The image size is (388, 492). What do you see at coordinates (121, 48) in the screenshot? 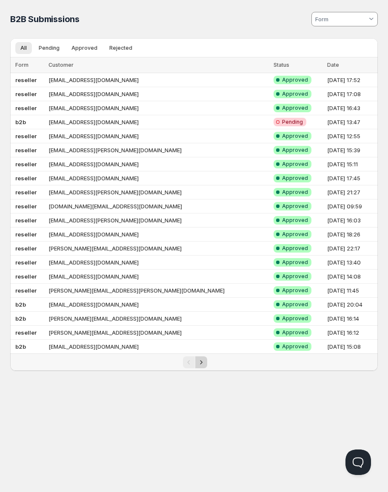
I see `span: Rejected` at bounding box center [121, 48].